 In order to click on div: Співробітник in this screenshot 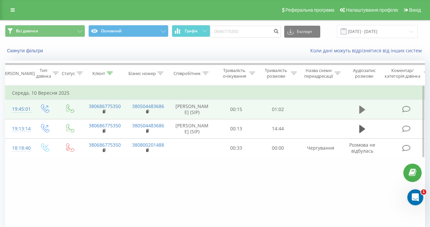, I will do `click(187, 73)`.